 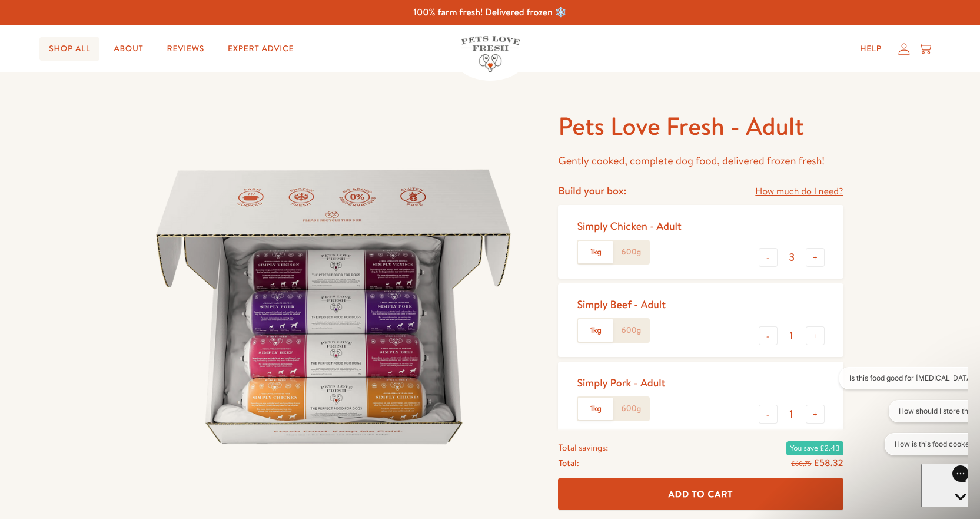 I want to click on p: Gently cooked, complete dog food, delivered frozen fresh!, so click(x=700, y=161).